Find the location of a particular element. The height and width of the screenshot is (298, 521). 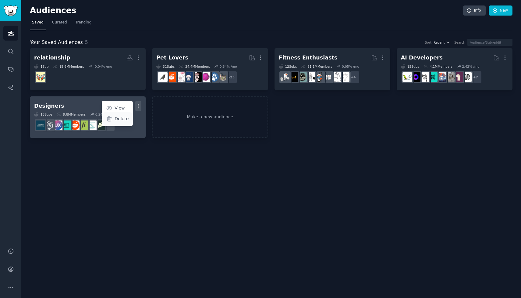

img: loseit is located at coordinates (328, 77).